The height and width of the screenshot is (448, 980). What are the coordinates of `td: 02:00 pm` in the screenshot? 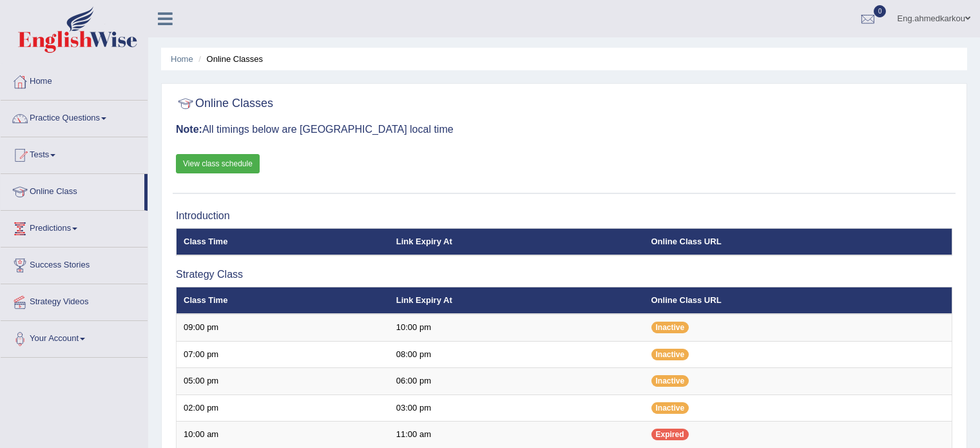 It's located at (283, 408).